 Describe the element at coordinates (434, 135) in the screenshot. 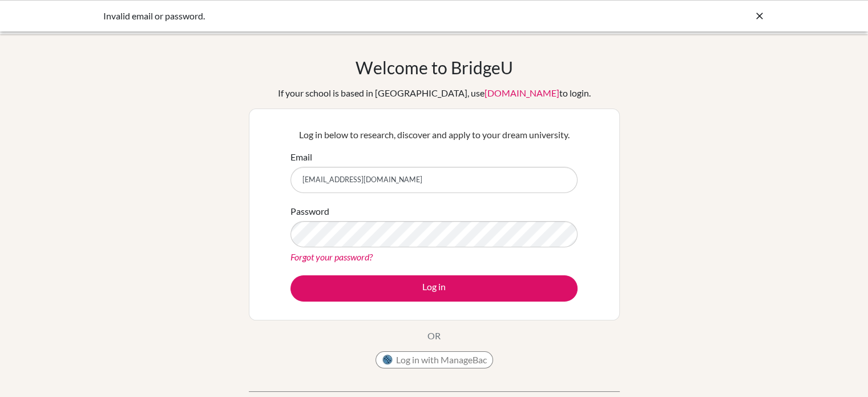

I see `p: Log in below to research, discover and apply to your dream university.` at that location.